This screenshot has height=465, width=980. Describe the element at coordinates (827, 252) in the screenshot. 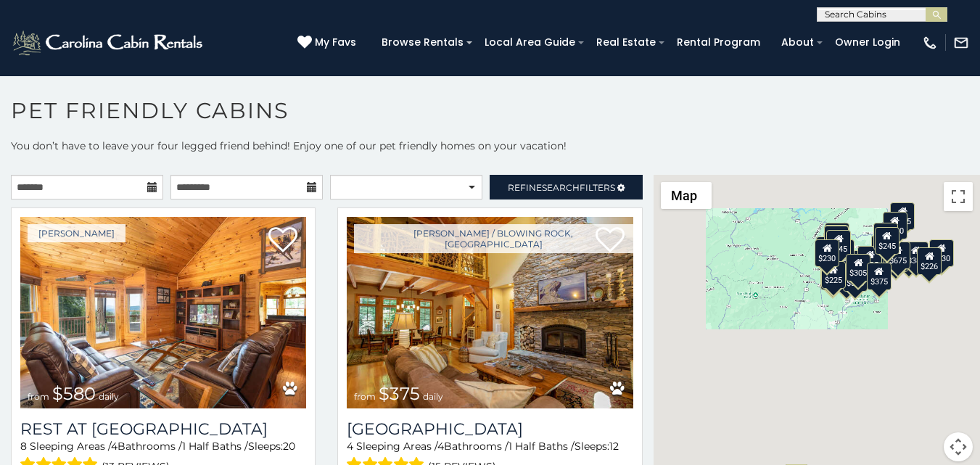

I see `div: $230` at that location.